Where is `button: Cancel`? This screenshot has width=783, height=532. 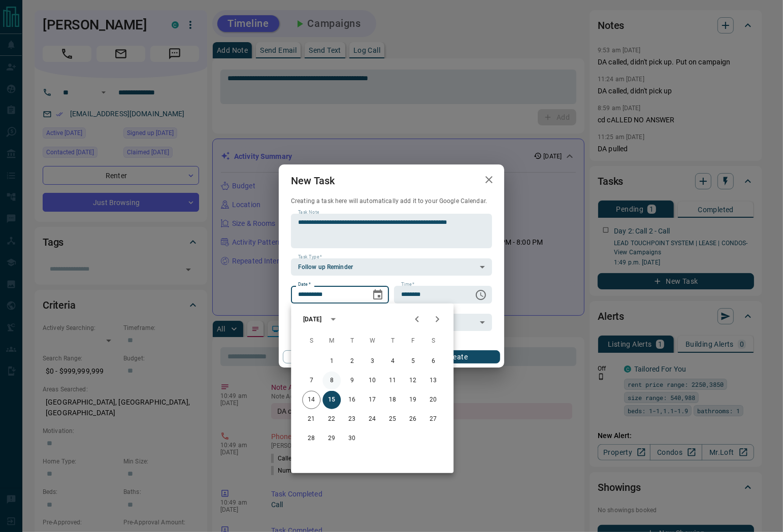 button: Cancel is located at coordinates (326, 357).